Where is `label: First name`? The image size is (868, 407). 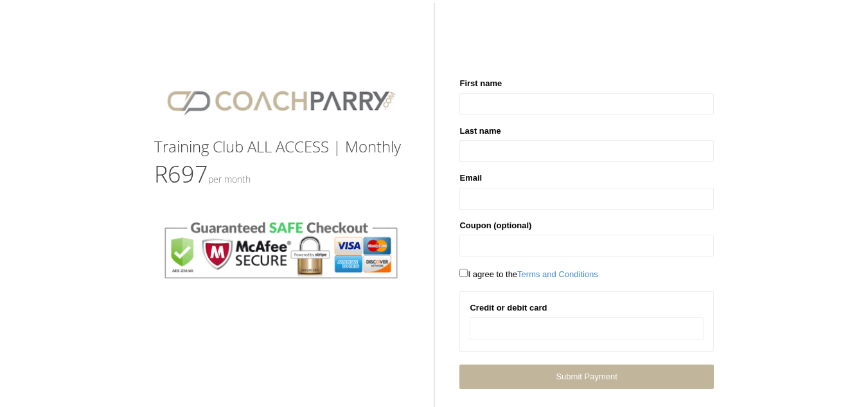
label: First name is located at coordinates (480, 83).